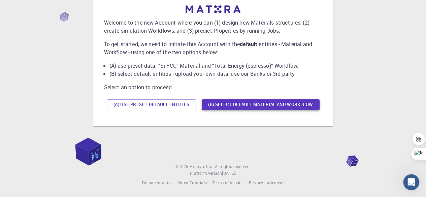 This screenshot has height=197, width=426. What do you see at coordinates (213, 48) in the screenshot?
I see `p: To get started, we need to initiate this Account with the entities - Material and Workflow - usin...` at bounding box center [213, 48].